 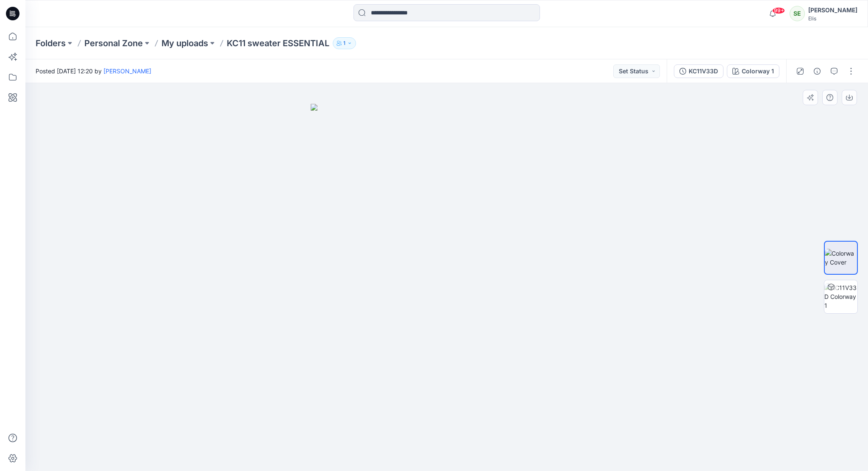 I want to click on img: Colorway Cover, so click(x=840, y=258).